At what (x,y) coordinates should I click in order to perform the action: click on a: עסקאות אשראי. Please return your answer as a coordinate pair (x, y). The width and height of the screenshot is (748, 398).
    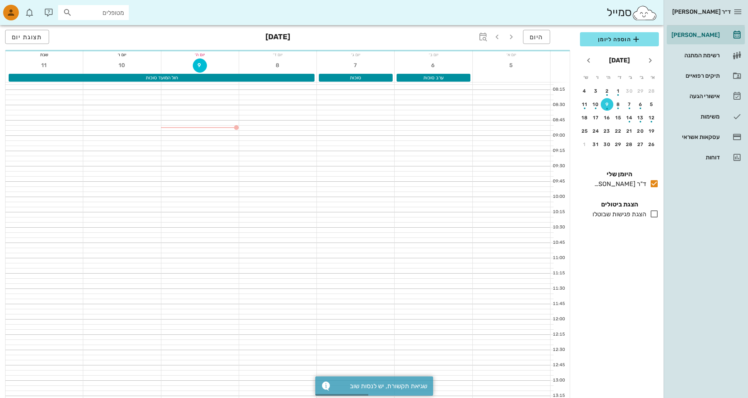
    Looking at the image, I should click on (705, 137).